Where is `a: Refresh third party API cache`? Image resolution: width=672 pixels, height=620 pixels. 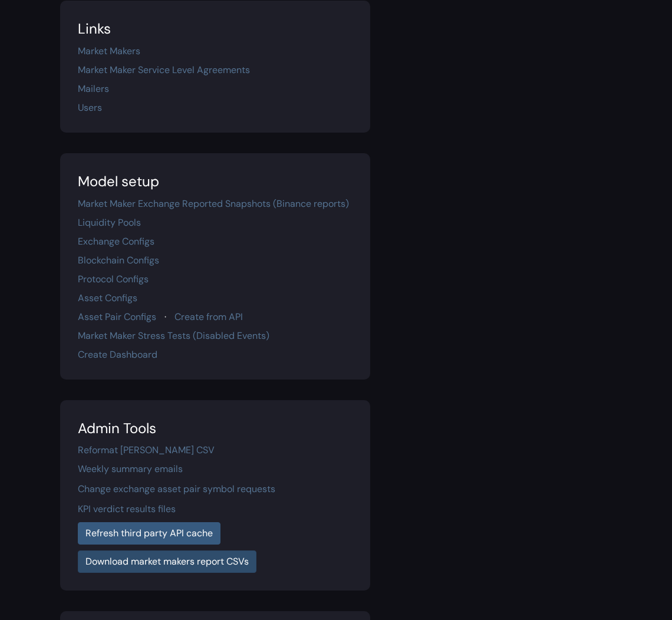 a: Refresh third party API cache is located at coordinates (149, 534).